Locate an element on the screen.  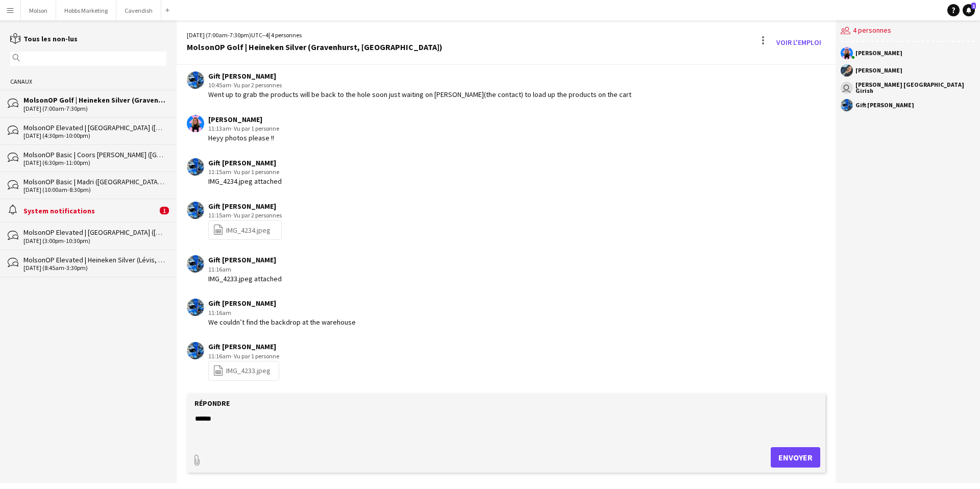
div: 10:45am is located at coordinates (419, 85).